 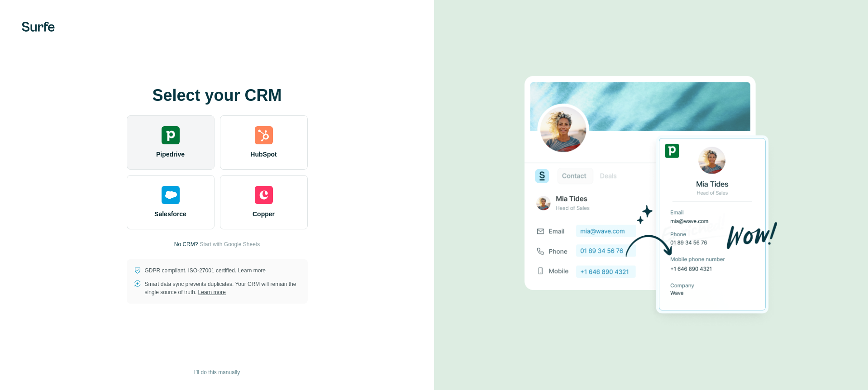 What do you see at coordinates (217, 372) in the screenshot?
I see `button: I’ll do this manually` at bounding box center [217, 372].